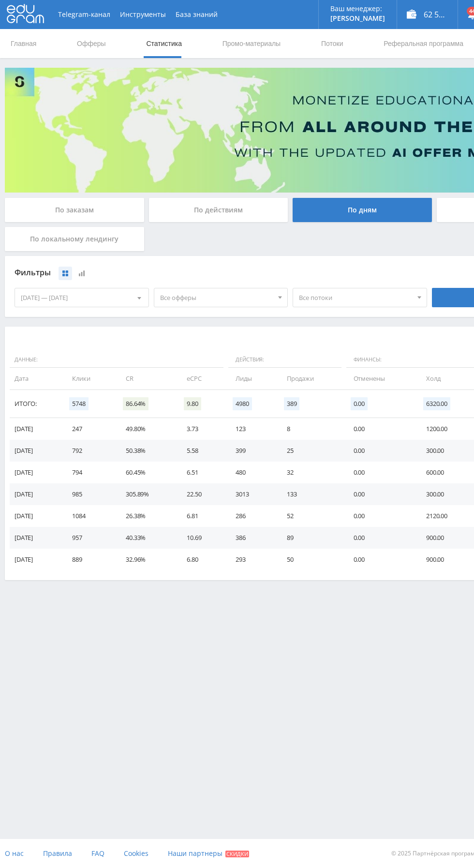 The image size is (474, 868). Describe the element at coordinates (147, 429) in the screenshot. I see `td: 49.80%` at that location.